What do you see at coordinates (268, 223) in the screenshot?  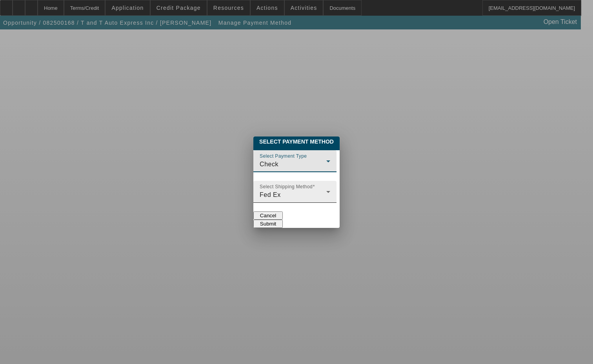 I see `button: Submit` at bounding box center [268, 223].